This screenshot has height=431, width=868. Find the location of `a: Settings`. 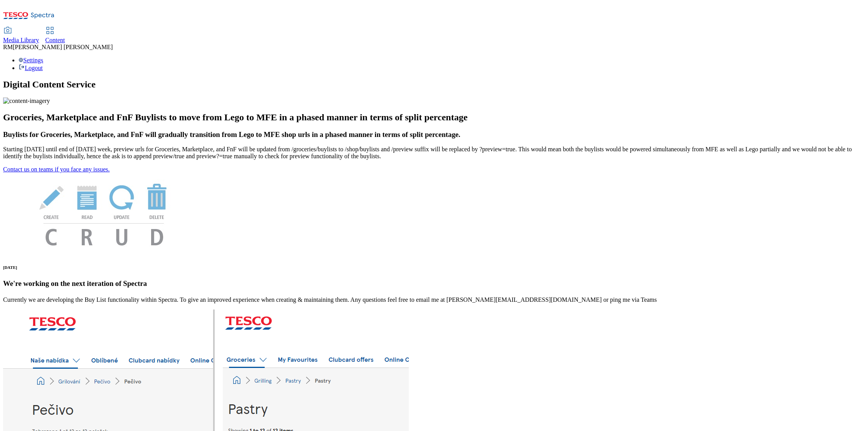

a: Settings is located at coordinates (31, 60).